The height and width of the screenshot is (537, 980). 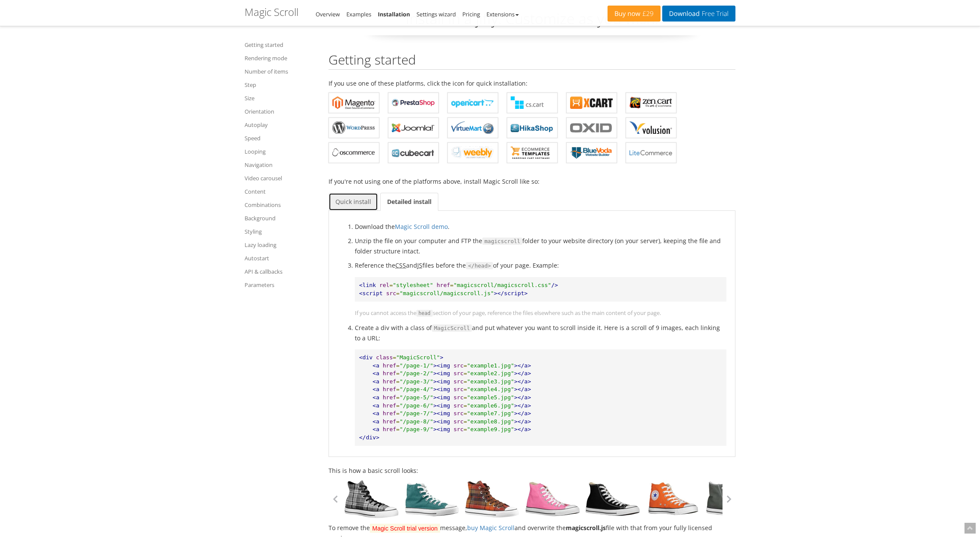 I want to click on a: Magic Scroll for Weebly, so click(x=473, y=153).